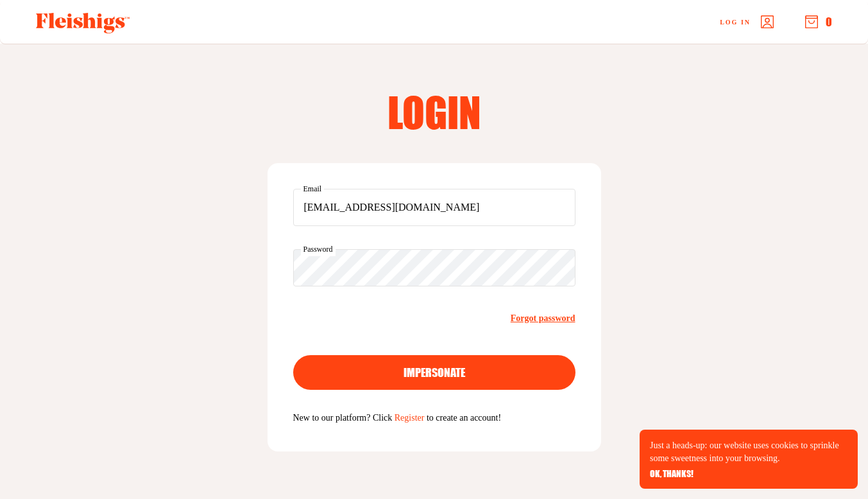  What do you see at coordinates (434, 267) in the screenshot?
I see `input: Password` at bounding box center [434, 267].